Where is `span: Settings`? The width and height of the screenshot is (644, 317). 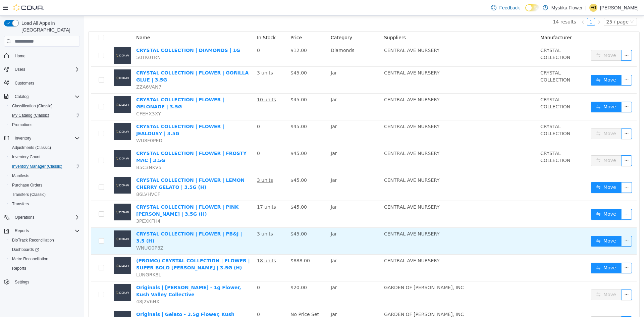 span: Settings is located at coordinates (22, 283).